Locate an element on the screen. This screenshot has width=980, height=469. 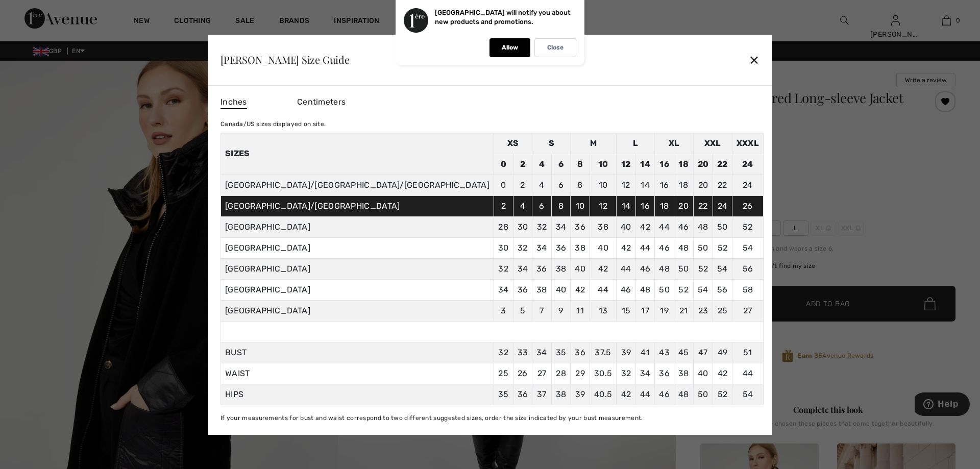
td: XL is located at coordinates (674, 143).